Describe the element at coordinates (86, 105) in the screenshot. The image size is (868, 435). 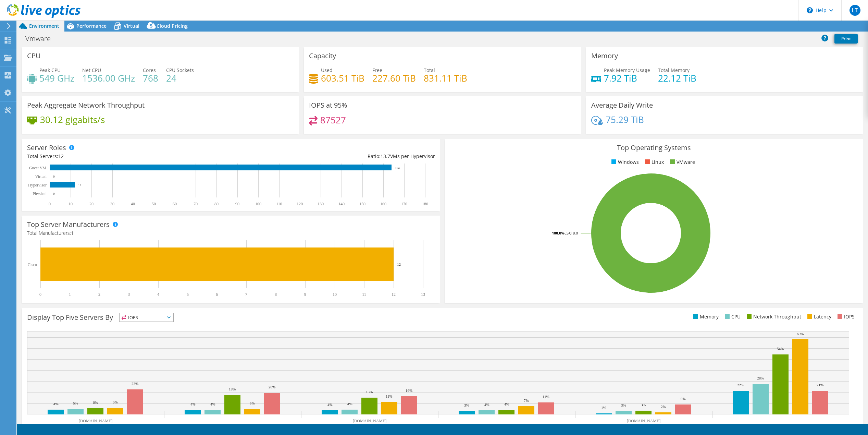
I see `h3: Peak Aggregate Network Throughput` at that location.